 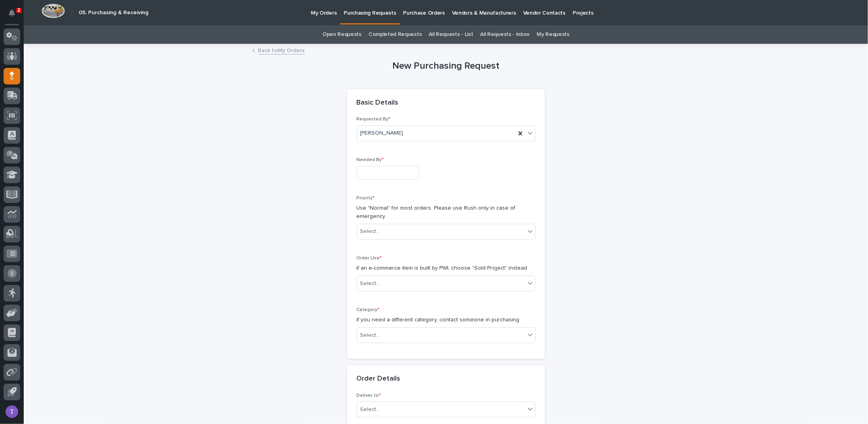 I want to click on button: users-avatar, so click(x=12, y=412).